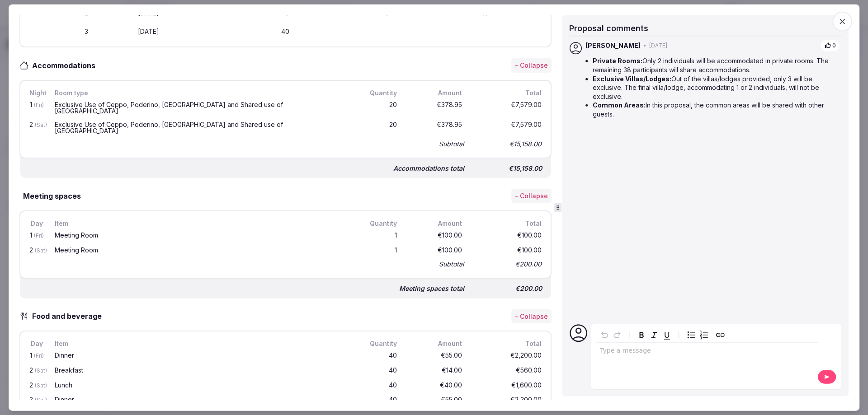 The height and width of the screenshot is (415, 868). What do you see at coordinates (39, 104) in the screenshot?
I see `span: (Fri)` at bounding box center [39, 104].